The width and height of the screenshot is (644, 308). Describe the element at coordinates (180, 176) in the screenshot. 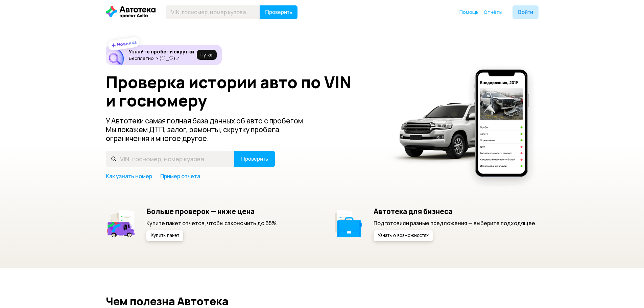

I see `a: Пример отчёта` at that location.